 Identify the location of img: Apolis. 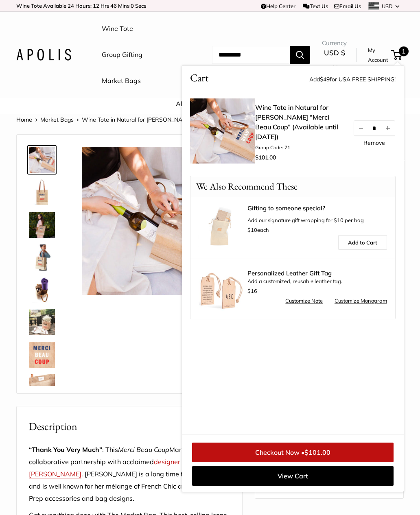
(43, 54).